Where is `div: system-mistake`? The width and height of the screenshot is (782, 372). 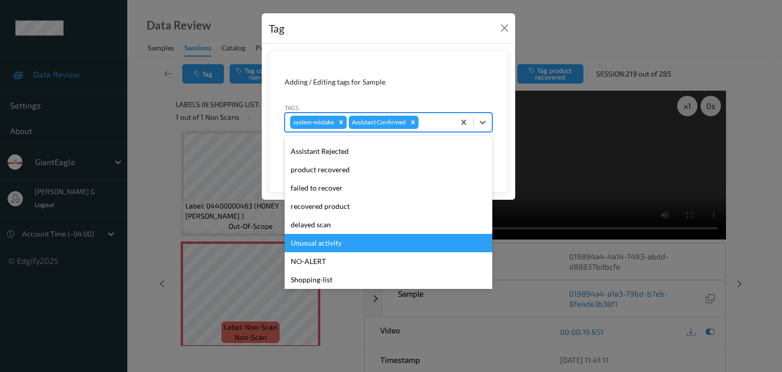 div: system-mistake is located at coordinates (313, 122).